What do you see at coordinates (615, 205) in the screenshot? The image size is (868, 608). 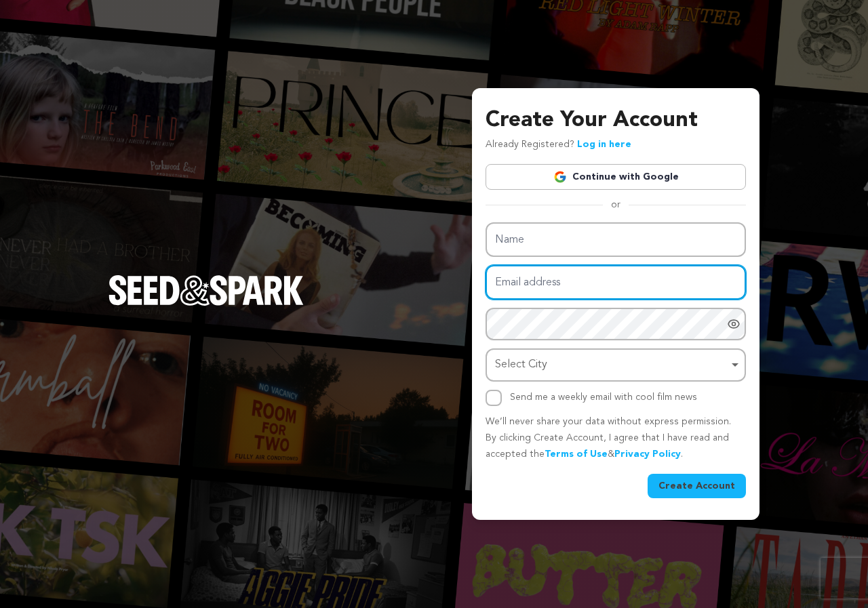 I see `span: or` at bounding box center [615, 205].